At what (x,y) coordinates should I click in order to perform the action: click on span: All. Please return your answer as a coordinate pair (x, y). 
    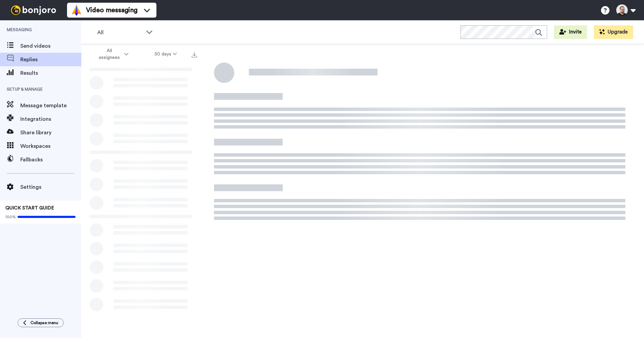
    Looking at the image, I should click on (120, 33).